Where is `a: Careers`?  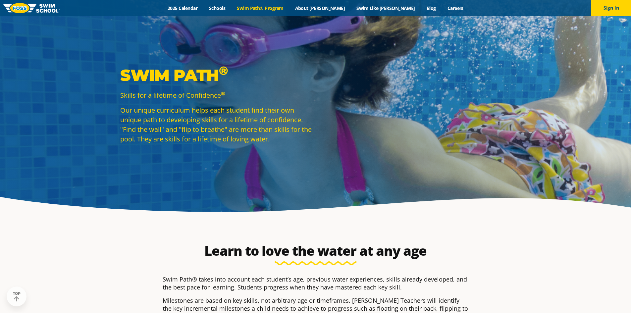 a: Careers is located at coordinates (455, 8).